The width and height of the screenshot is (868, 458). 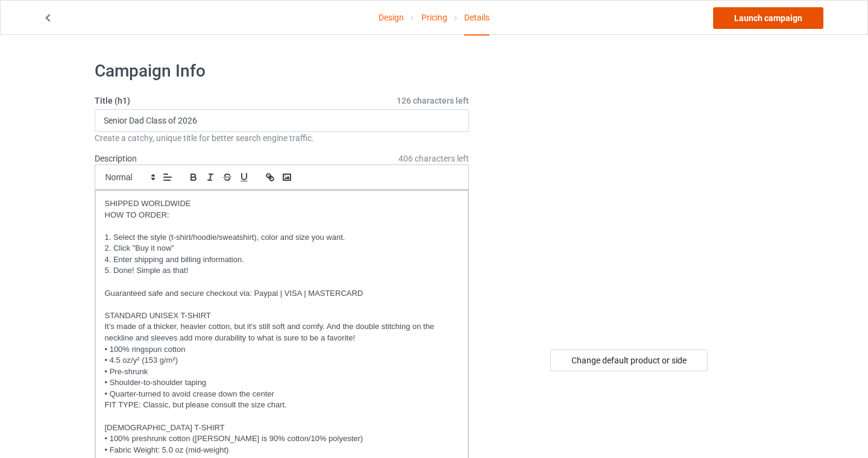 I want to click on p: It's made of a thicker, heavier cotton, but it's still soft and comfy. And the double stitching o..., so click(x=282, y=332).